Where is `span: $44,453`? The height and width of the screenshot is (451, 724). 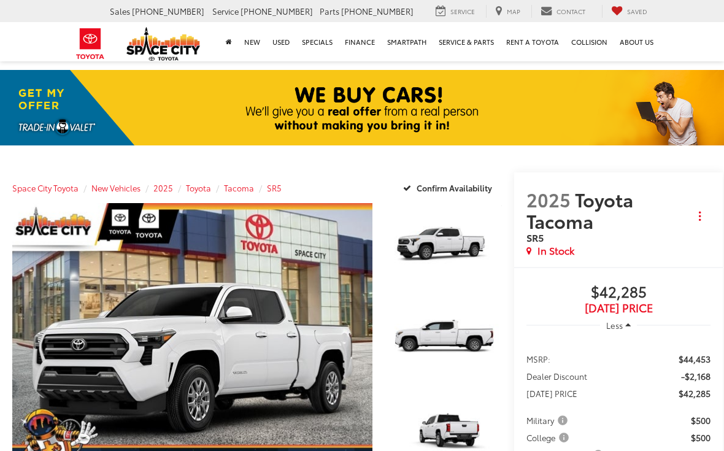
span: $44,453 is located at coordinates (695, 359).